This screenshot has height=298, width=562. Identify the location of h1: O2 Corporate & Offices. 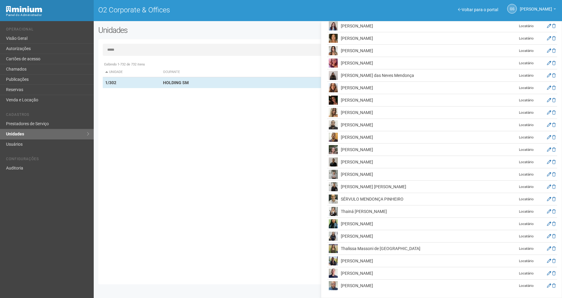
(211, 10).